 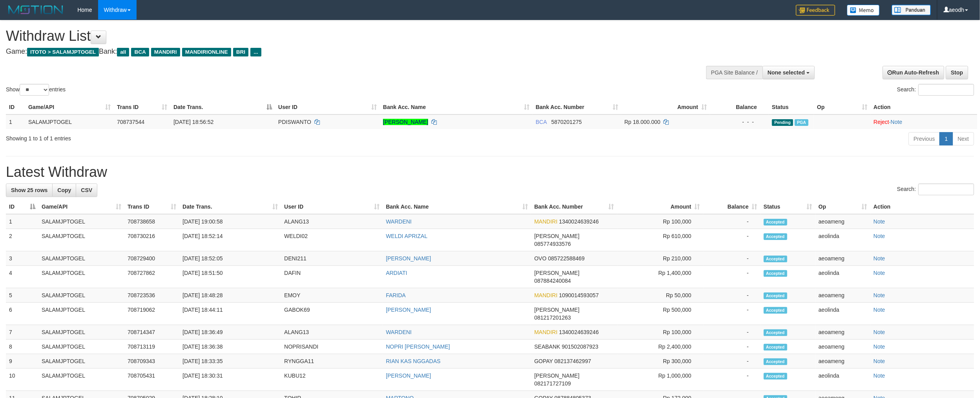 I want to click on span: all, so click(x=123, y=52).